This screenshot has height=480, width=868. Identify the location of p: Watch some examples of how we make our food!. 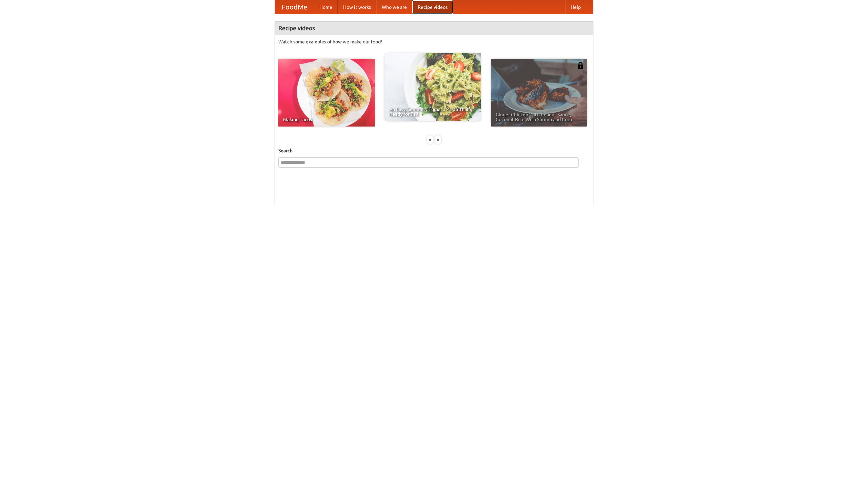
(434, 42).